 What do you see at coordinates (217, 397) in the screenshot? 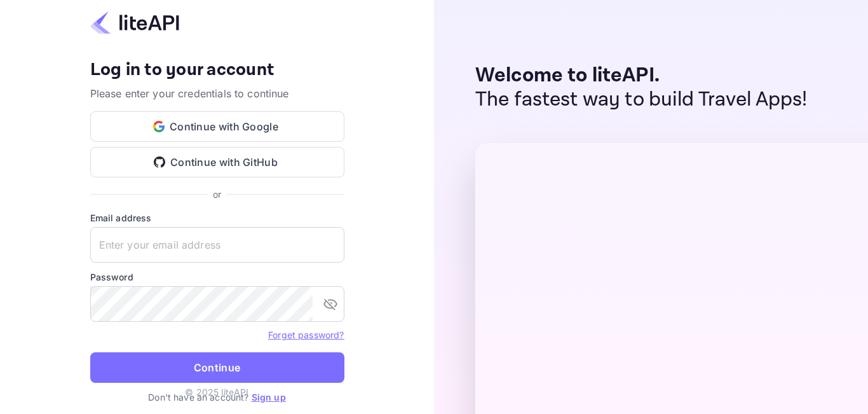
I see `p: Don't have an account?` at bounding box center [217, 397].